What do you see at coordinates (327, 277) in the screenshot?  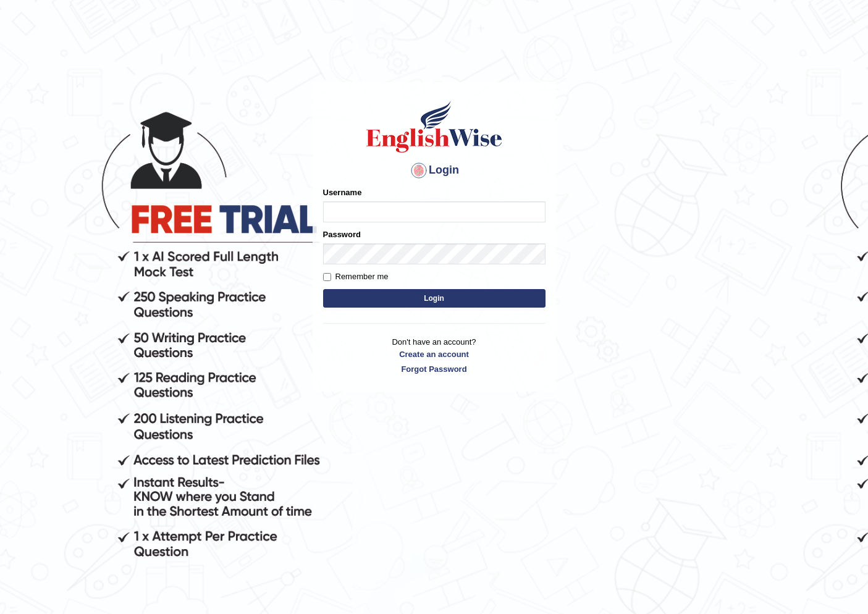 I see `input: Remember me` at bounding box center [327, 277].